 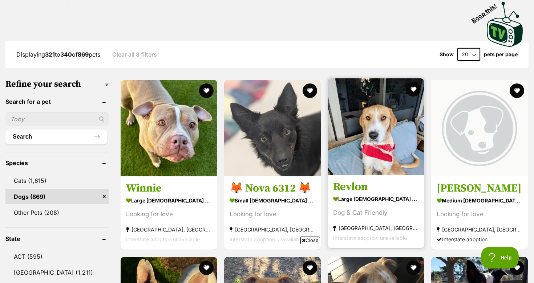 What do you see at coordinates (273, 189) in the screenshot?
I see `h3: 🦊 Nova 6312 🦊` at bounding box center [273, 189].